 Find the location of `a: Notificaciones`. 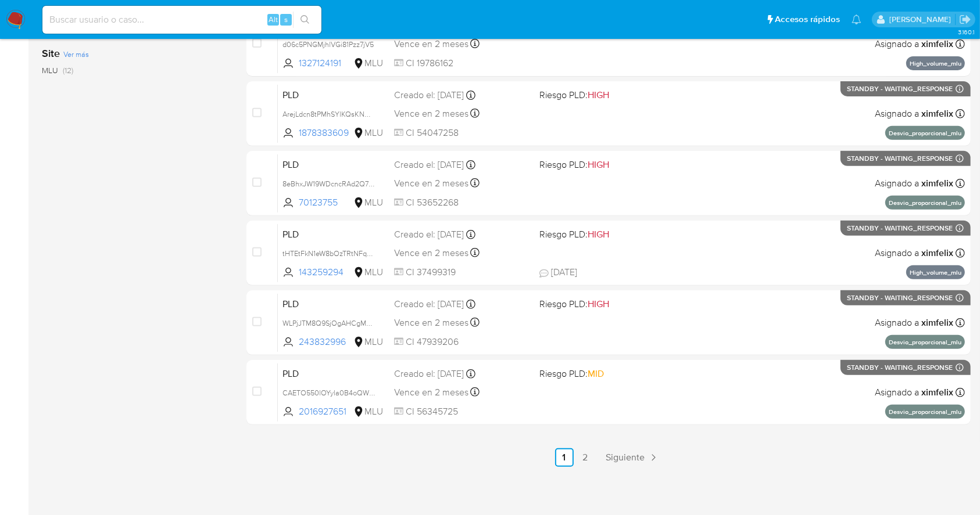

a: Notificaciones is located at coordinates (857, 20).